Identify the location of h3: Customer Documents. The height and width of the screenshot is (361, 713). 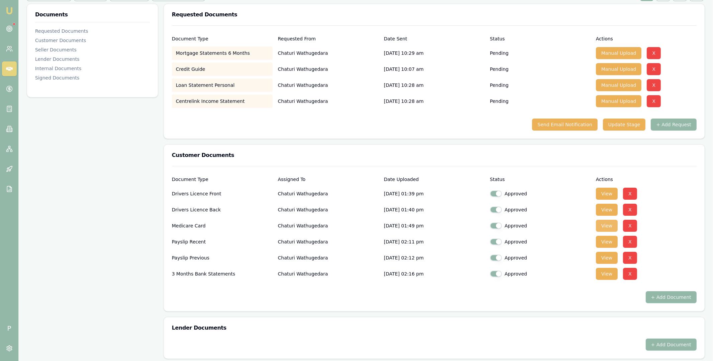
(434, 155).